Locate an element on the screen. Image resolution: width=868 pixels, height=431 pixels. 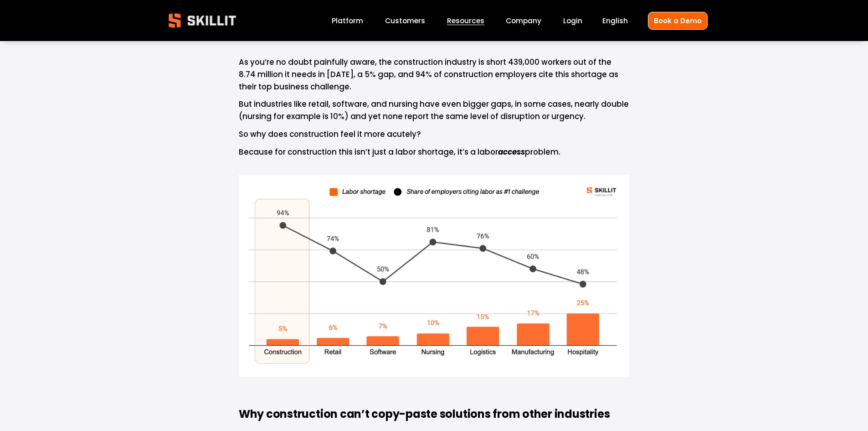
p: But industries like retail, software, and nursing have even bigger gaps, in some cases, nearly do... is located at coordinates (434, 111).